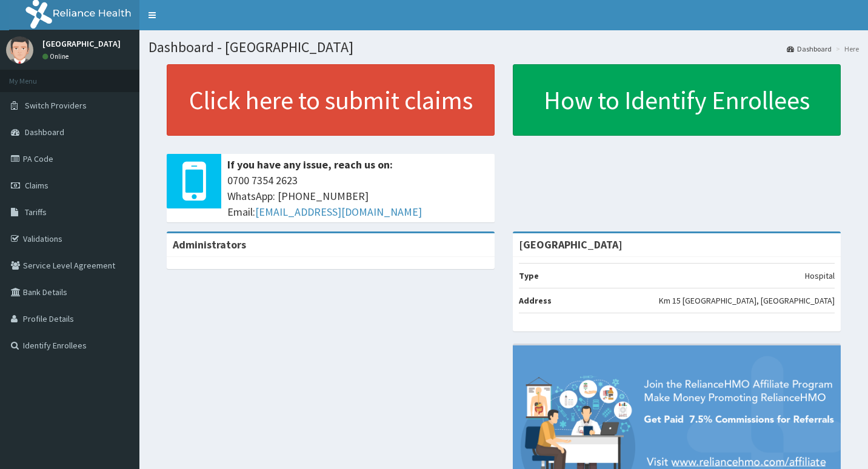  Describe the element at coordinates (44, 133) in the screenshot. I see `span: Dashboard` at that location.